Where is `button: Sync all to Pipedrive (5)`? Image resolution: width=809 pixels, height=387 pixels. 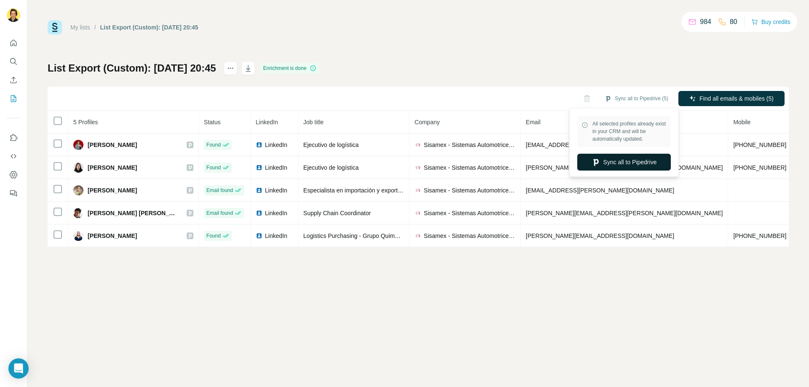 button: Sync all to Pipedrive (5) is located at coordinates (636, 99).